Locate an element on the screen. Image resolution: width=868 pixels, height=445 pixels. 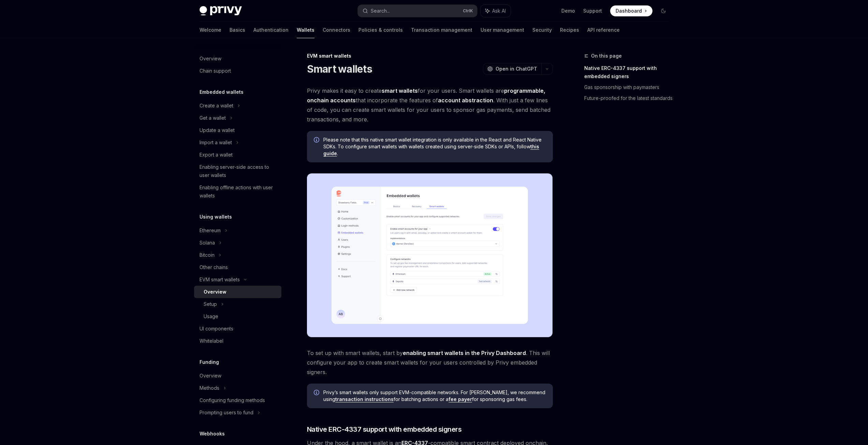
button: Search...CtrlK is located at coordinates (418, 11).